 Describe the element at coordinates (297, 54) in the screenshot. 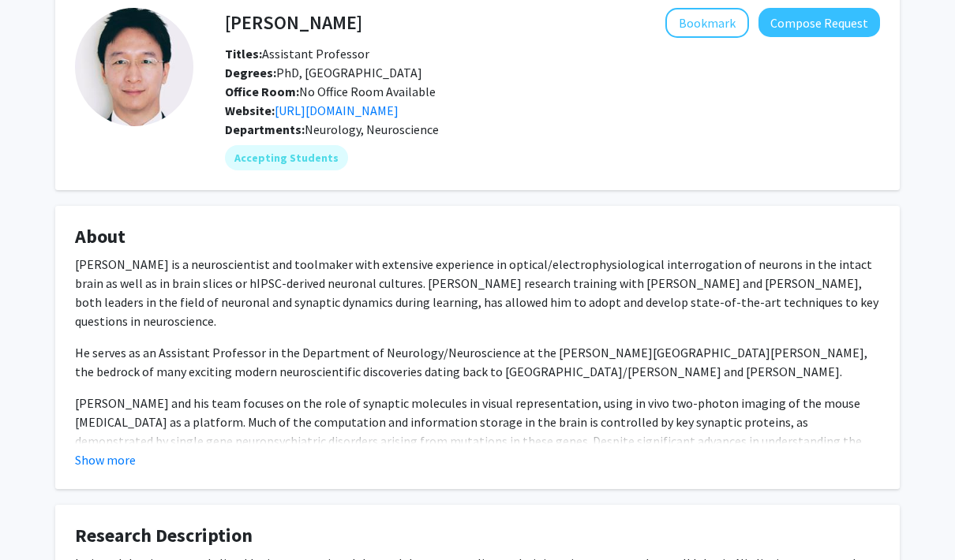

I see `span: Assistant Professor` at that location.